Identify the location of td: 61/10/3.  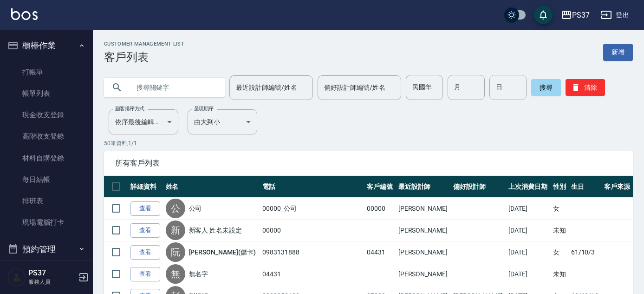
(585, 252).